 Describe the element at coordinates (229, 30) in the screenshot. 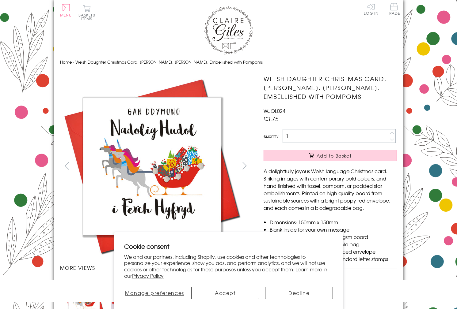

I see `img: Claire Giles Greetings Cards` at that location.